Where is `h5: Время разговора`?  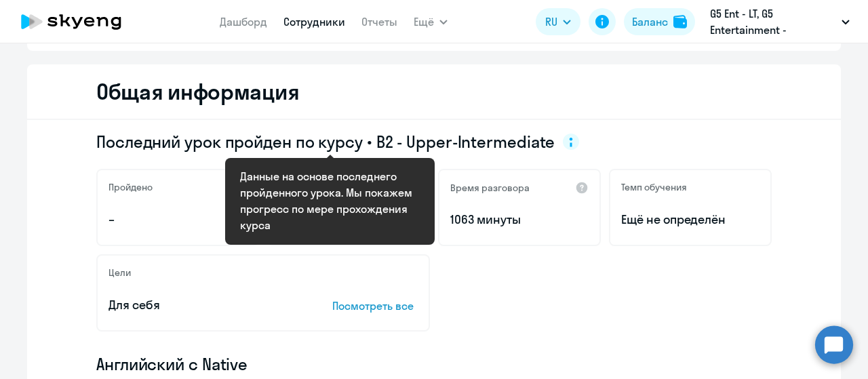 h5: Время разговора is located at coordinates (490, 188).